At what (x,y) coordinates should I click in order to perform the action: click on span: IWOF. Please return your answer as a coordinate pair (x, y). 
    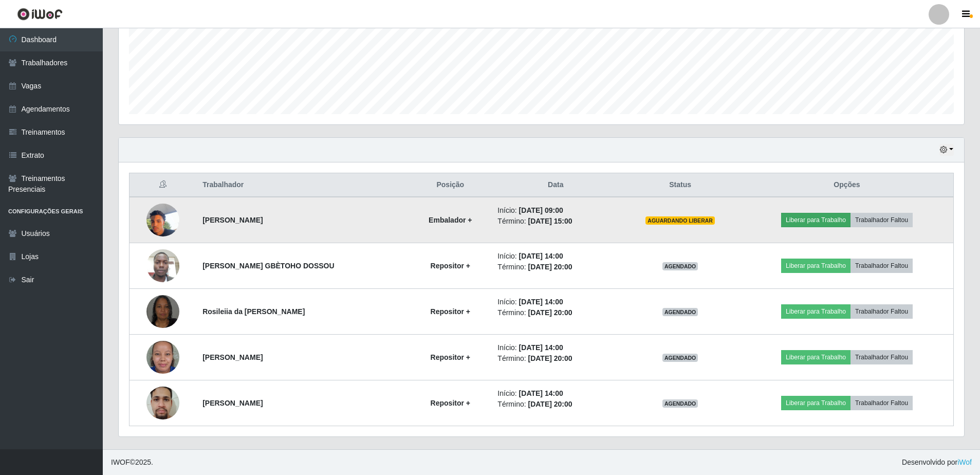
    Looking at the image, I should click on (120, 462).